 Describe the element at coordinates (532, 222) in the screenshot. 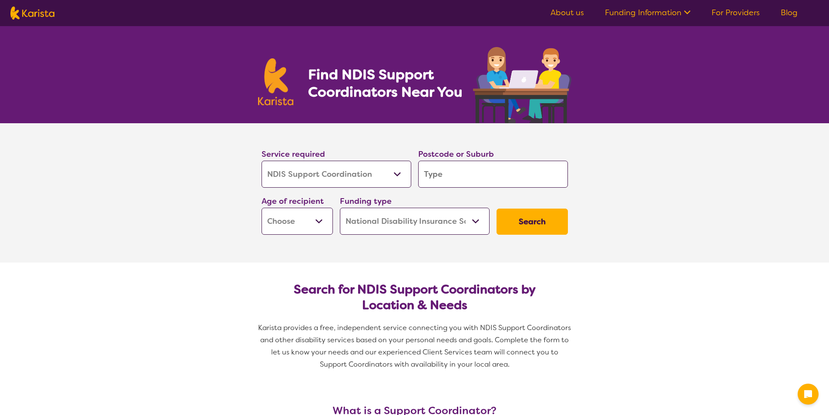

I see `button: Search` at that location.